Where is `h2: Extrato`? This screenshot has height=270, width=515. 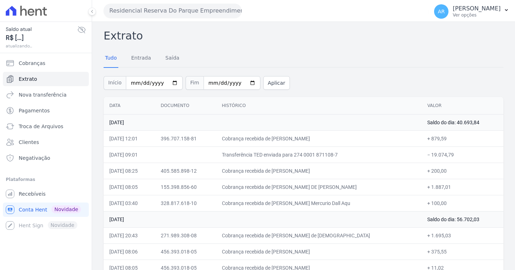 h2: Extrato is located at coordinates (303, 36).